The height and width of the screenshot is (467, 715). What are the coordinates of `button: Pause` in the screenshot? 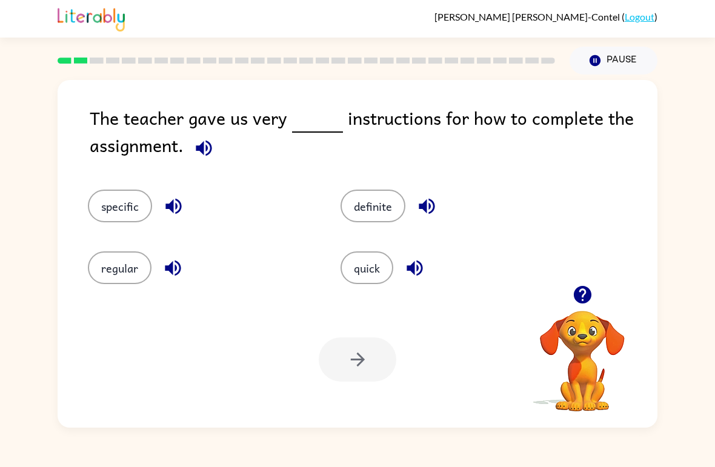 It's located at (614, 61).